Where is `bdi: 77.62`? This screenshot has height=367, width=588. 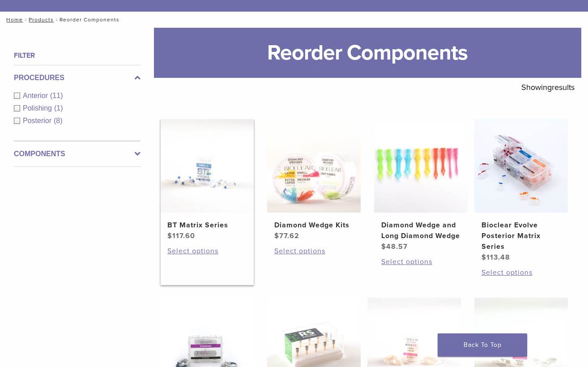 bdi: 77.62 is located at coordinates (287, 236).